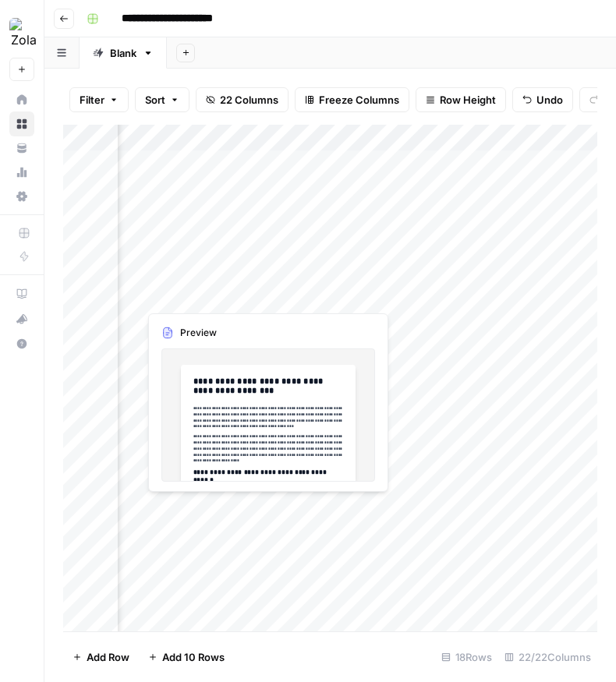 The height and width of the screenshot is (682, 616). I want to click on a: Home, so click(22, 100).